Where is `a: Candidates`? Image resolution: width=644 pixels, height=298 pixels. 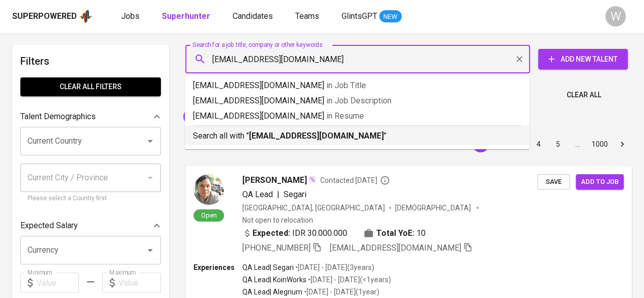
a: Candidates is located at coordinates (253, 17).